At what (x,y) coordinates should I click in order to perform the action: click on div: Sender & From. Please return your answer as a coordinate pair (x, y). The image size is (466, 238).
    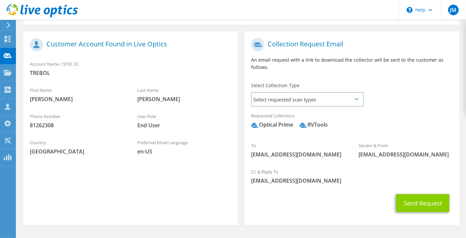
    Looking at the image, I should click on (406, 150).